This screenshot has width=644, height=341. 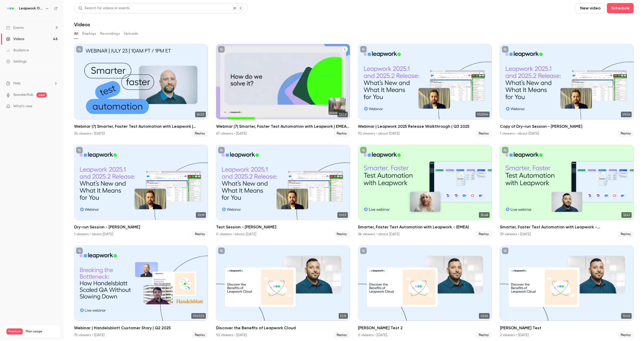 I want to click on button: Uploads, so click(x=131, y=33).